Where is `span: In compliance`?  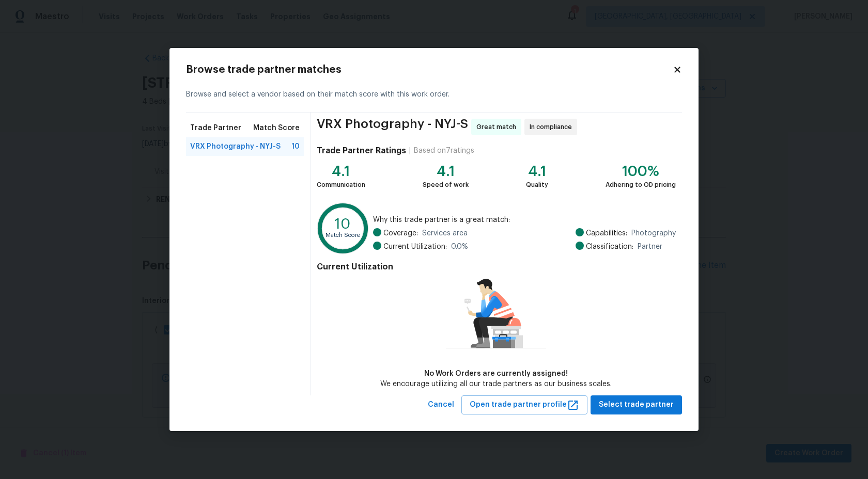 span: In compliance is located at coordinates (553, 127).